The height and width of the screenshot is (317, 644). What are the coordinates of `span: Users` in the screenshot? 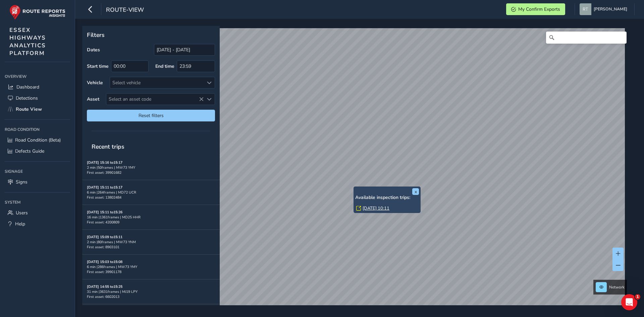 It's located at (22, 213).